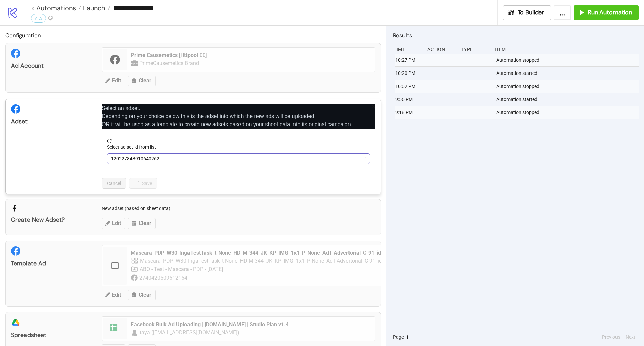  I want to click on div: 9:56 PM, so click(409, 99).